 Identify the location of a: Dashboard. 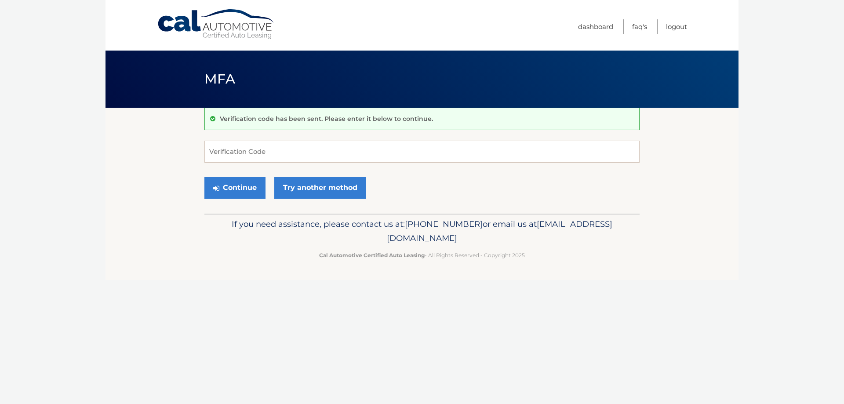
(596, 26).